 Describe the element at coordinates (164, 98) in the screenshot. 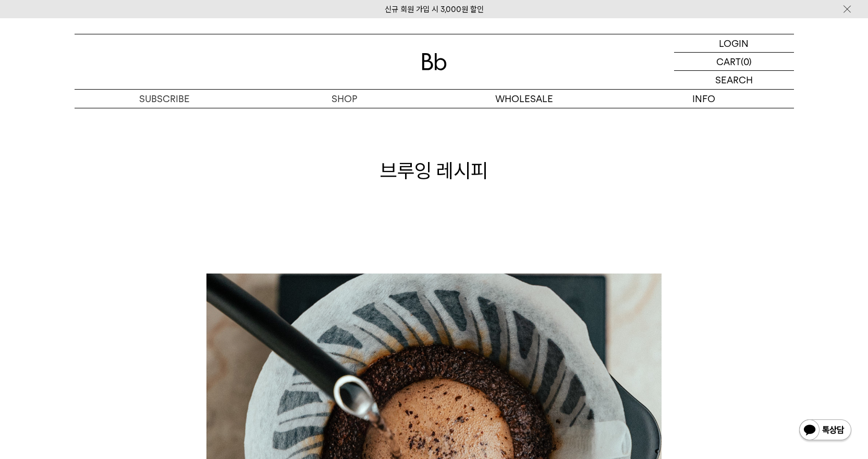

I see `p: SUBSCRIBE` at that location.